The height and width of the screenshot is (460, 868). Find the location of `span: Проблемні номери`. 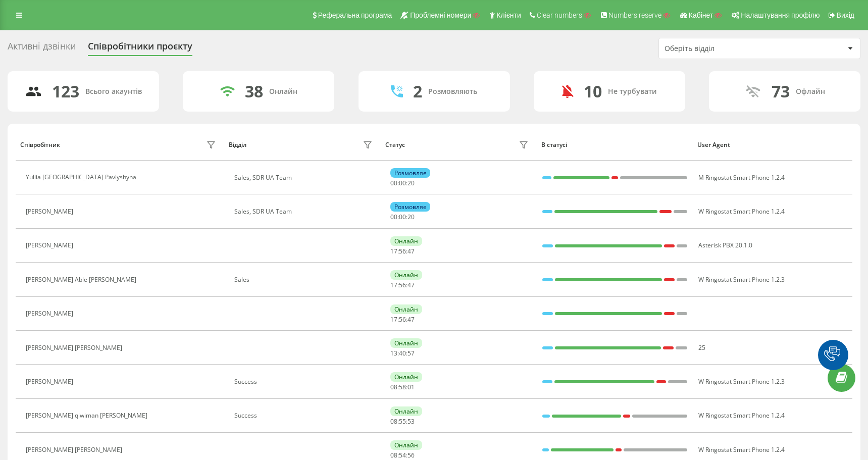

span: Проблемні номери is located at coordinates (440, 15).